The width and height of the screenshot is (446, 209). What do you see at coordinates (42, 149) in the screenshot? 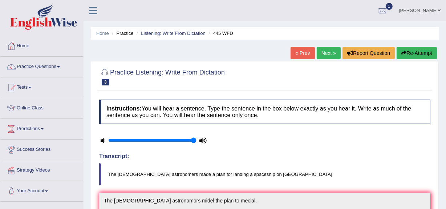
I see `a: Success Stories` at bounding box center [42, 149].